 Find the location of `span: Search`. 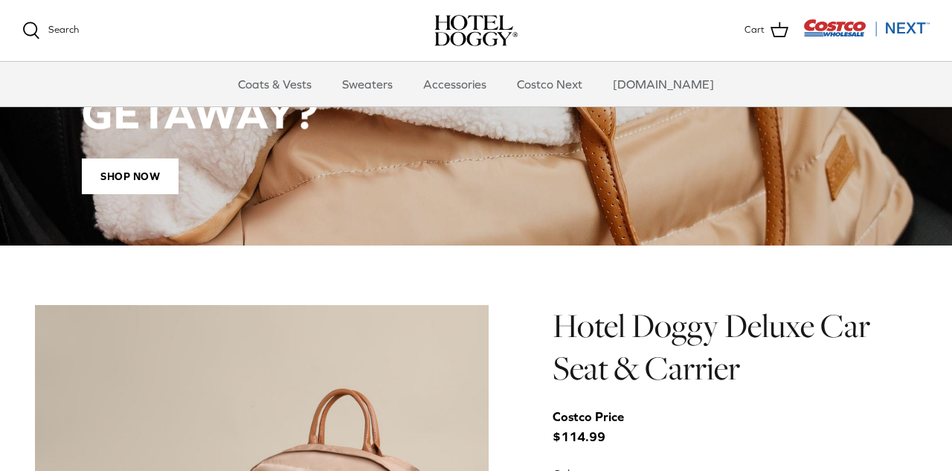

span: Search is located at coordinates (63, 29).